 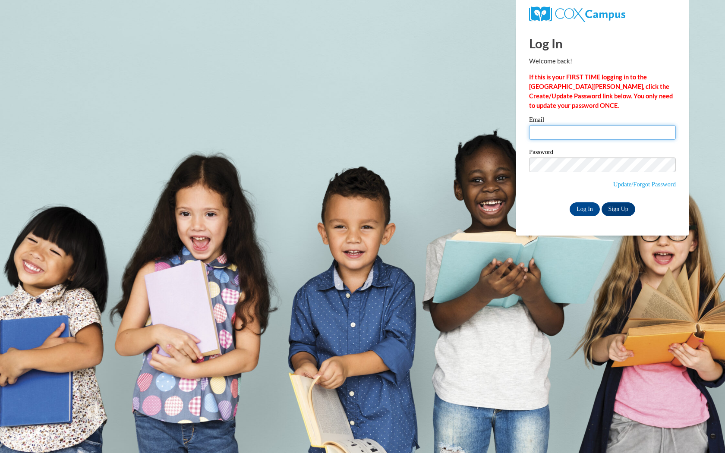 What do you see at coordinates (644, 184) in the screenshot?
I see `a: Update/Forgot Password` at bounding box center [644, 184].